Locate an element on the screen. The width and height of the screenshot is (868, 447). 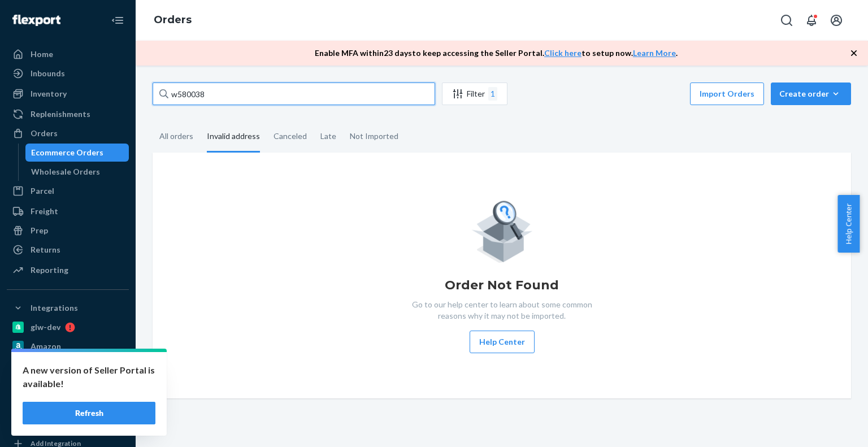
button: Open account menu is located at coordinates (836, 20).